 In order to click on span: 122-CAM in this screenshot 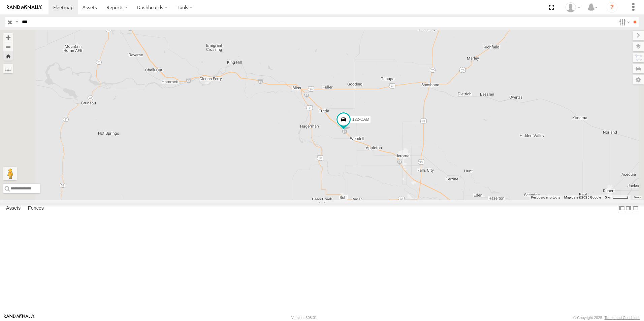, I will do `click(361, 120)`.